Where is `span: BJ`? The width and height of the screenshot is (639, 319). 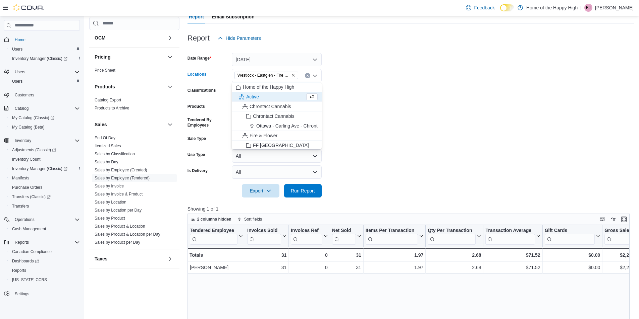
span: BJ is located at coordinates (588, 8).